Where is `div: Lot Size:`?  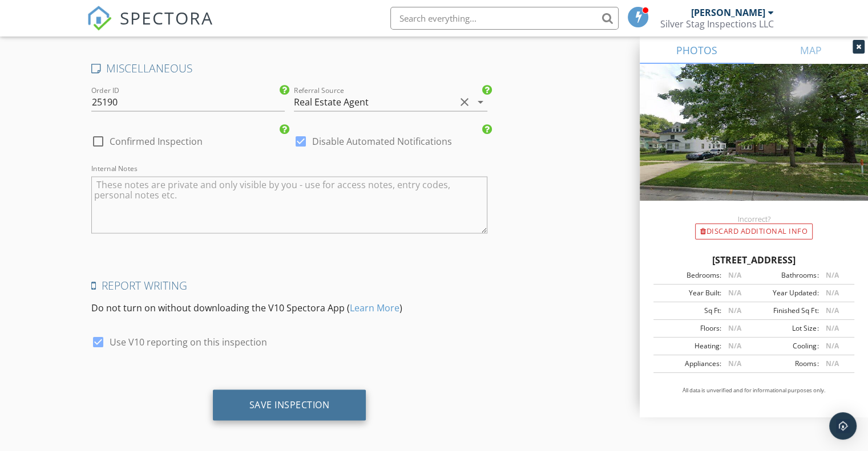
div: Lot Size: is located at coordinates (785, 329).